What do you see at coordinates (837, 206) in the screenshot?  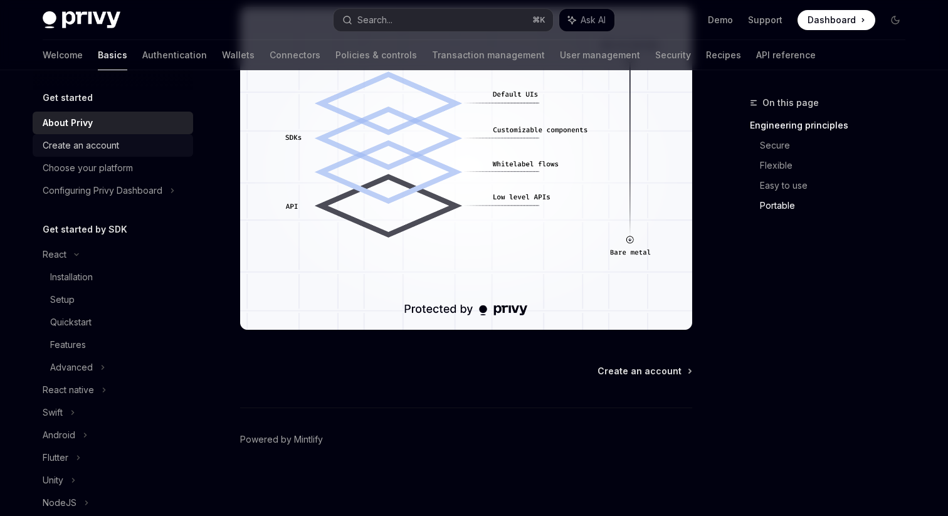 I see `a: Portable` at bounding box center [837, 206].